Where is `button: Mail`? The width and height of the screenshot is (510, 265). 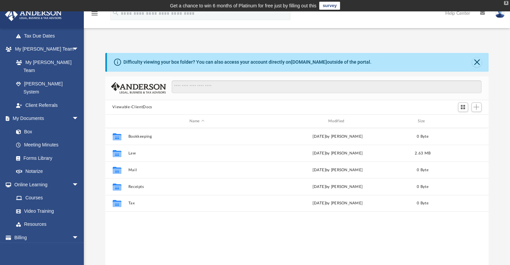 button: Mail is located at coordinates (197, 170).